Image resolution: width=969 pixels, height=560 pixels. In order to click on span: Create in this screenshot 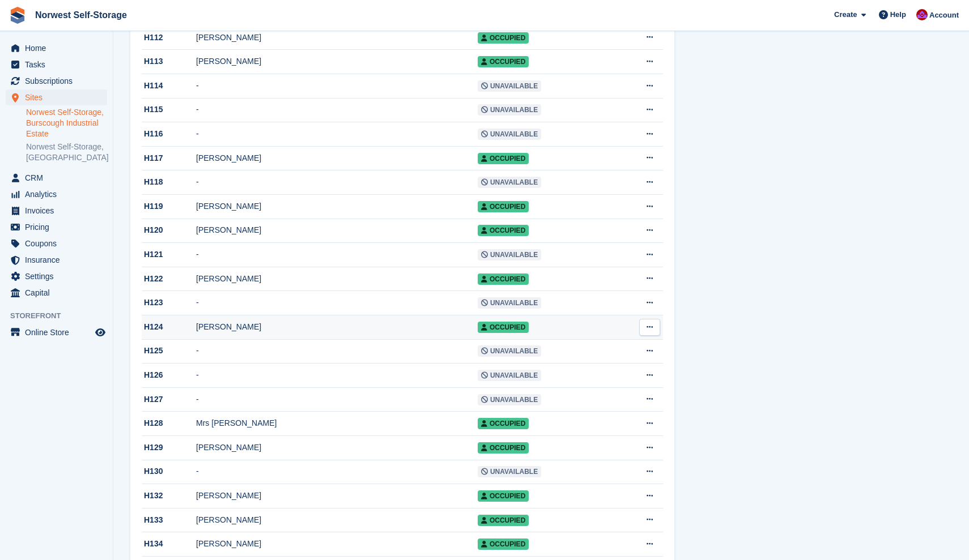, I will do `click(845, 15)`.